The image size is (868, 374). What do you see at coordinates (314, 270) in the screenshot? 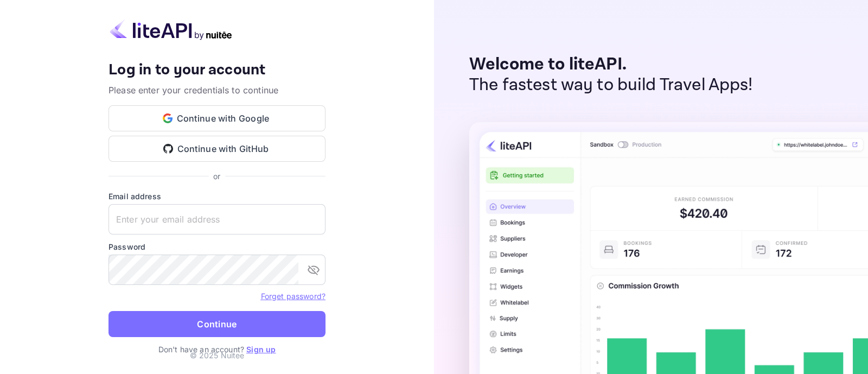
I see `button: toggle password visibility` at bounding box center [314, 270].